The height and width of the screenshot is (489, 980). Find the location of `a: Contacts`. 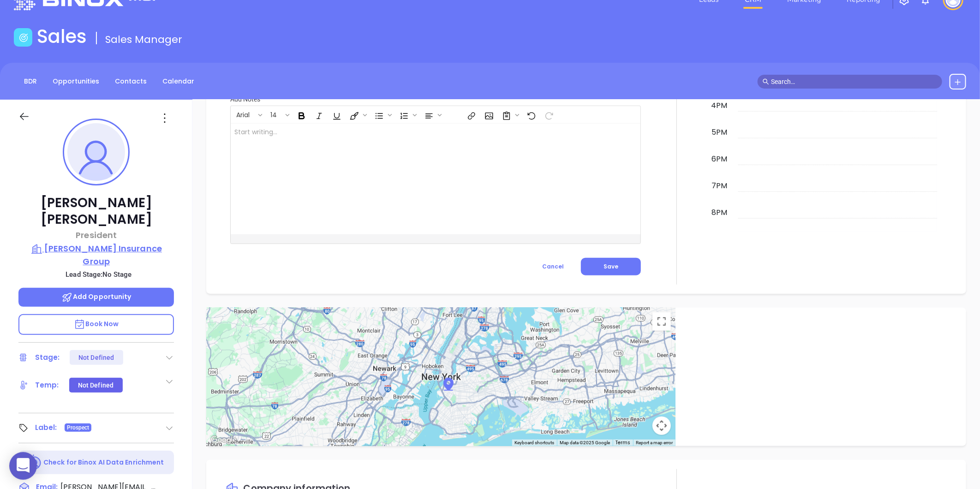

a: Contacts is located at coordinates (131, 81).